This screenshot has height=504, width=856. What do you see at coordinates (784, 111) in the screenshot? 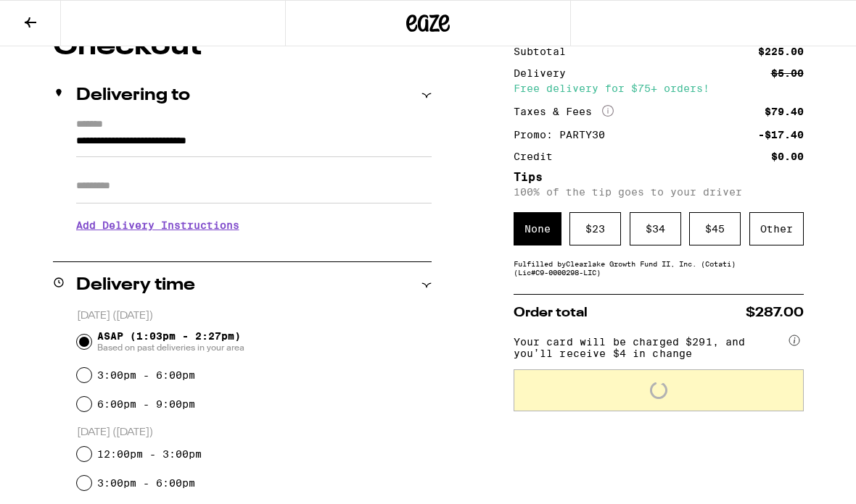
I see `div: $79.40` at bounding box center [784, 111].